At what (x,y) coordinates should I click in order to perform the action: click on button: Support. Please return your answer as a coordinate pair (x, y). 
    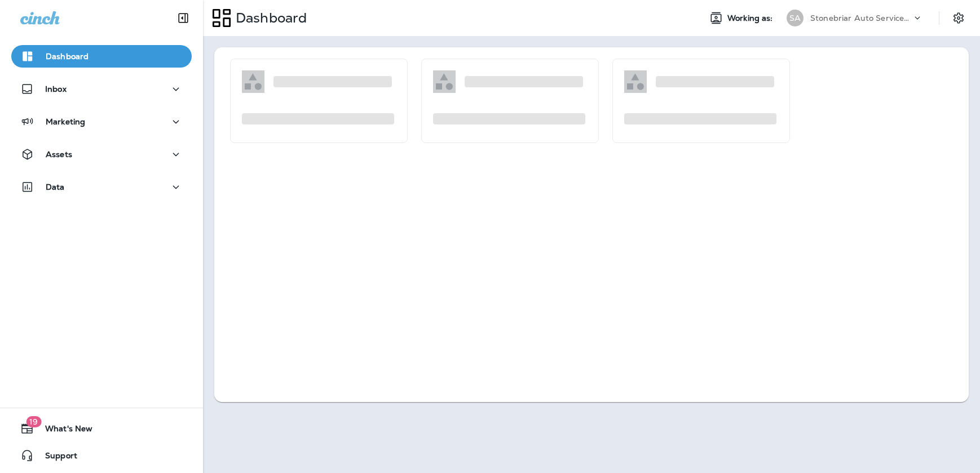
    Looking at the image, I should click on (102, 456).